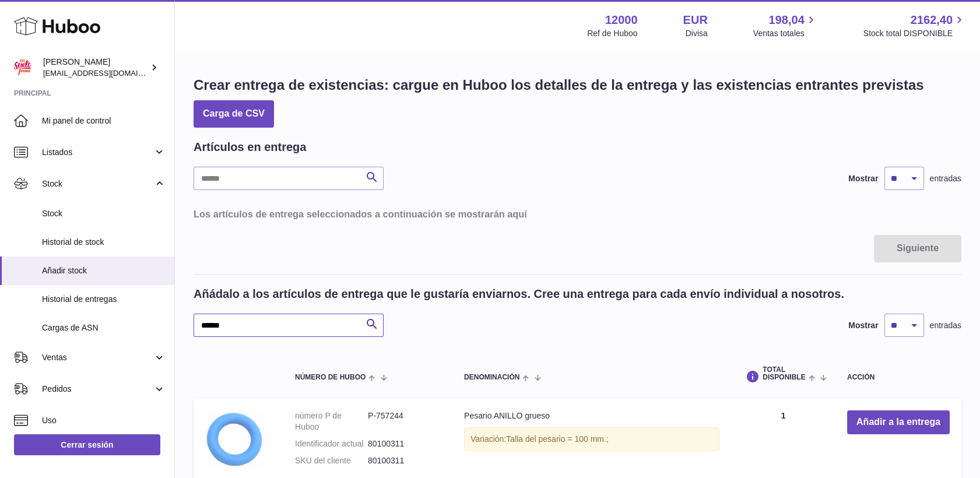 The width and height of the screenshot is (980, 478). What do you see at coordinates (331, 461) in the screenshot?
I see `dt: SKU del cliente` at bounding box center [331, 461].